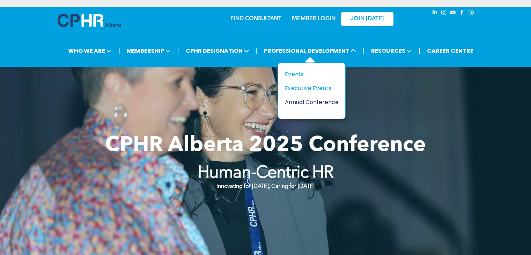 Image resolution: width=531 pixels, height=255 pixels. What do you see at coordinates (309, 102) in the screenshot?
I see `div: Annual Conference` at bounding box center [309, 102].